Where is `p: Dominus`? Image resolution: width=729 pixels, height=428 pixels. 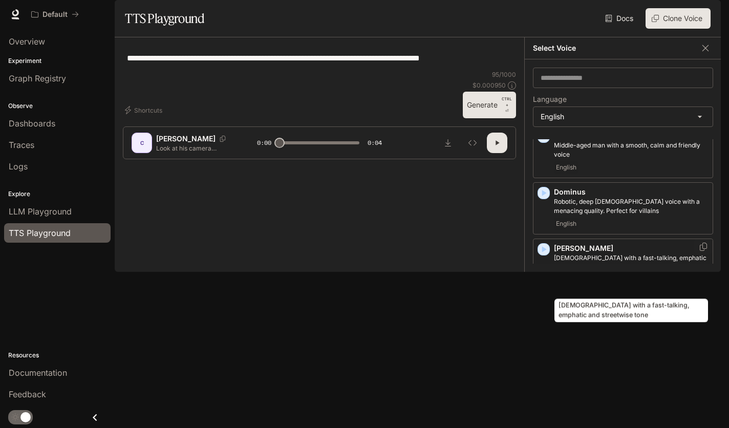
p: Dominus is located at coordinates (632, 192).